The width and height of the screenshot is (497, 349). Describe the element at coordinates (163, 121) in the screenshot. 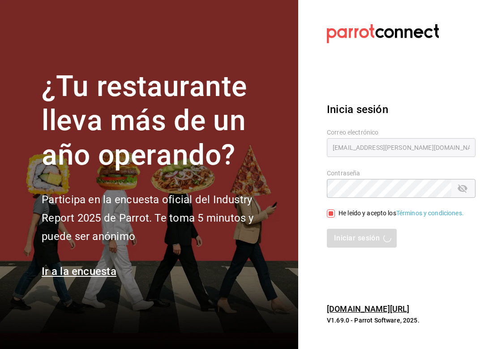

I see `h1: ¿Tu restaurante lleva más de un año operando?` at that location.